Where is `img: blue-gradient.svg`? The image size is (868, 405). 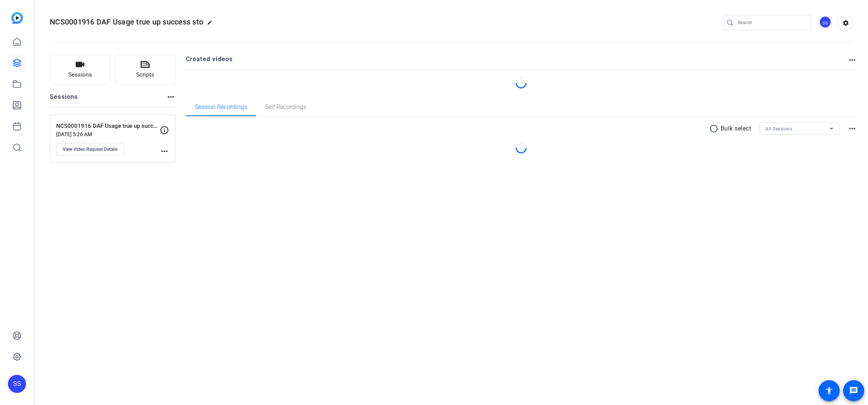
img: blue-gradient.svg is located at coordinates (17, 18).